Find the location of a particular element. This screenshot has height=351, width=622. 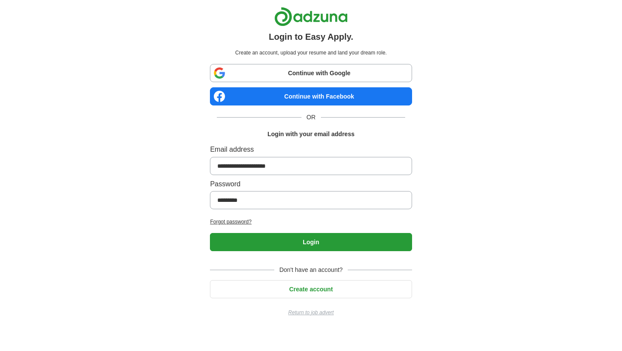

label: Password is located at coordinates (310, 184).